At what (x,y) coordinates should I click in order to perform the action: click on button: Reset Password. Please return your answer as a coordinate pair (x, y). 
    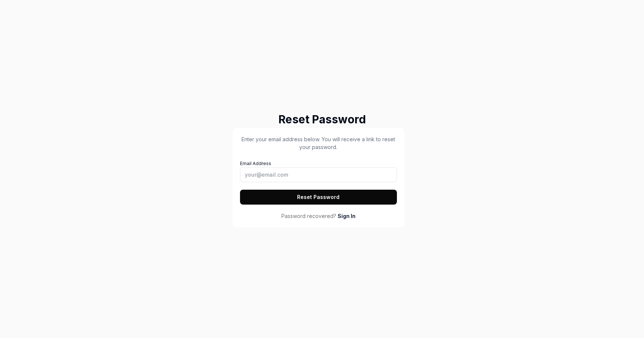
    Looking at the image, I should click on (318, 197).